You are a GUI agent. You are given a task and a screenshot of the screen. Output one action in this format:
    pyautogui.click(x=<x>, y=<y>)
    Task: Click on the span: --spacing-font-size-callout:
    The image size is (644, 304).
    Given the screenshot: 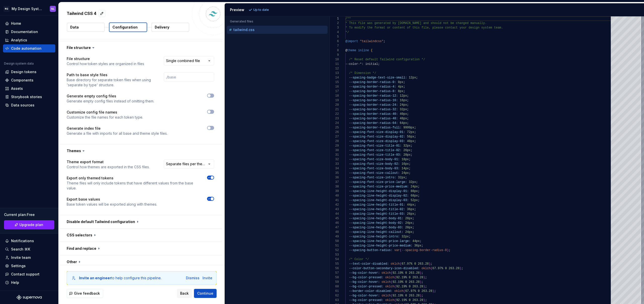 What is the action you would take?
    pyautogui.click(x=375, y=173)
    